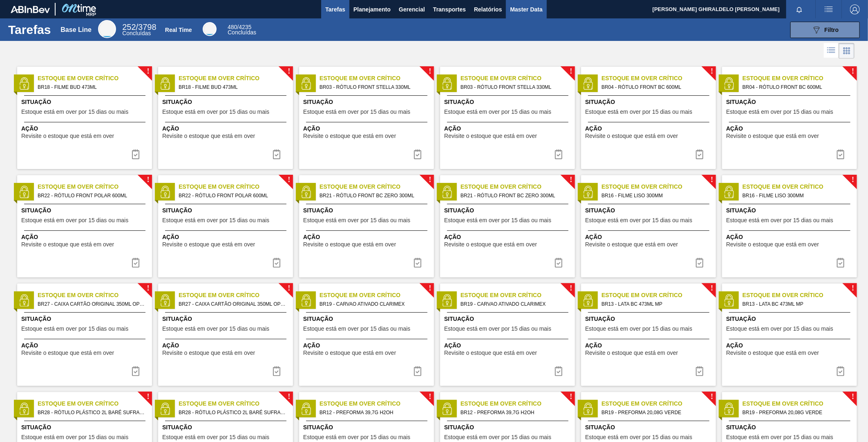 The height and width of the screenshot is (442, 868). I want to click on span: / 4235, so click(239, 27).